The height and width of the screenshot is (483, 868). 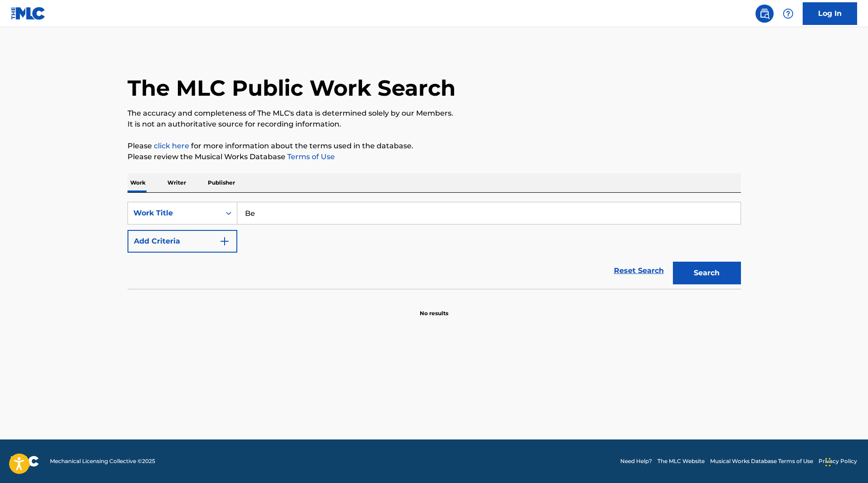 What do you see at coordinates (764, 14) in the screenshot?
I see `img: search` at bounding box center [764, 14].